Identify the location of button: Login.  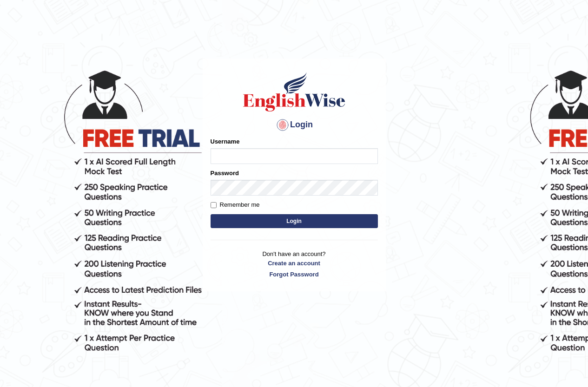
(294, 221).